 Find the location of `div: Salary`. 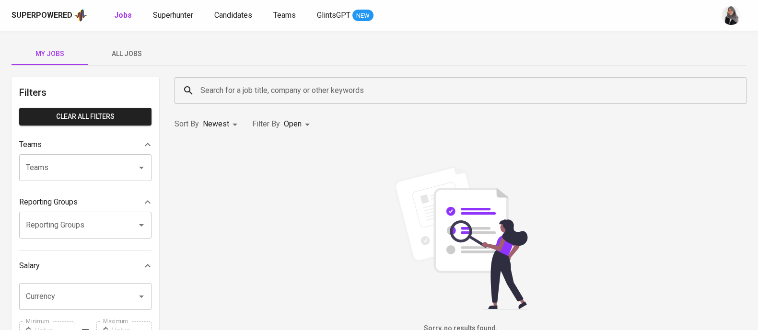

div: Salary is located at coordinates (85, 266).